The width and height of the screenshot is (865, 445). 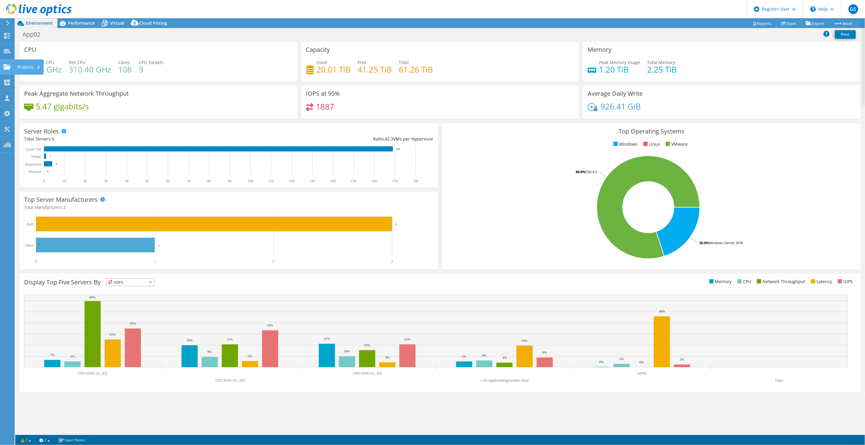 I want to click on span: 42.3, so click(x=389, y=139).